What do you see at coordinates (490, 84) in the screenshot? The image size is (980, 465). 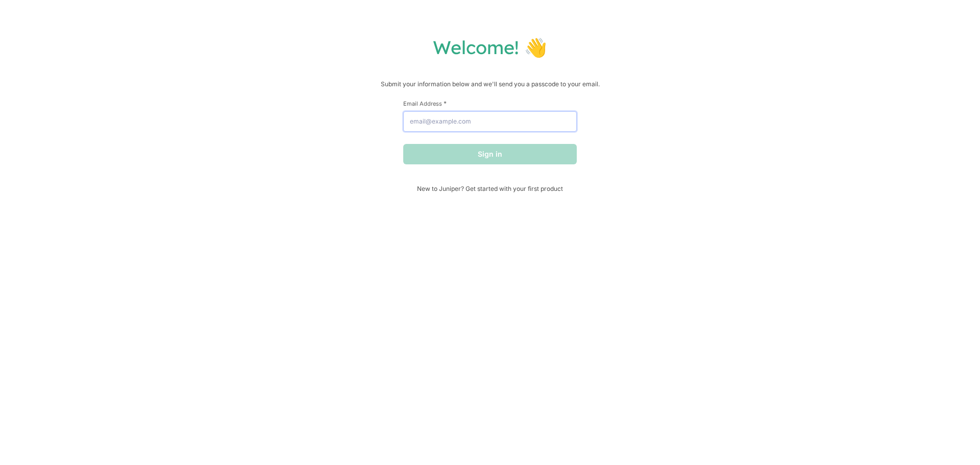 I see `p: Submit your information below and we'll send you a passcode to your email.` at bounding box center [490, 84].